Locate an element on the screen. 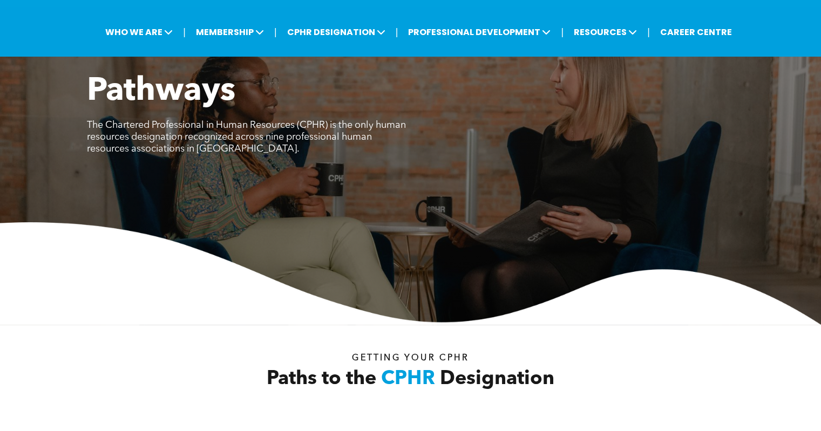 The image size is (821, 431). span: CPHR is located at coordinates (408, 379).